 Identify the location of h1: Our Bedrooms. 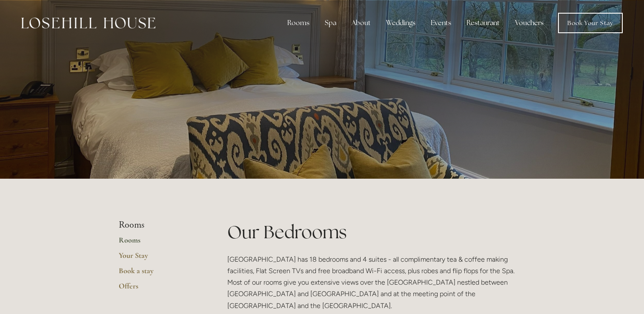
(376, 232).